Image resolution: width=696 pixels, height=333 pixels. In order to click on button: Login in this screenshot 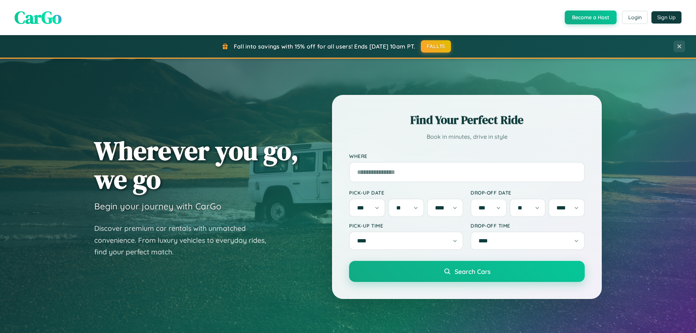, I will do `click(635, 17)`.